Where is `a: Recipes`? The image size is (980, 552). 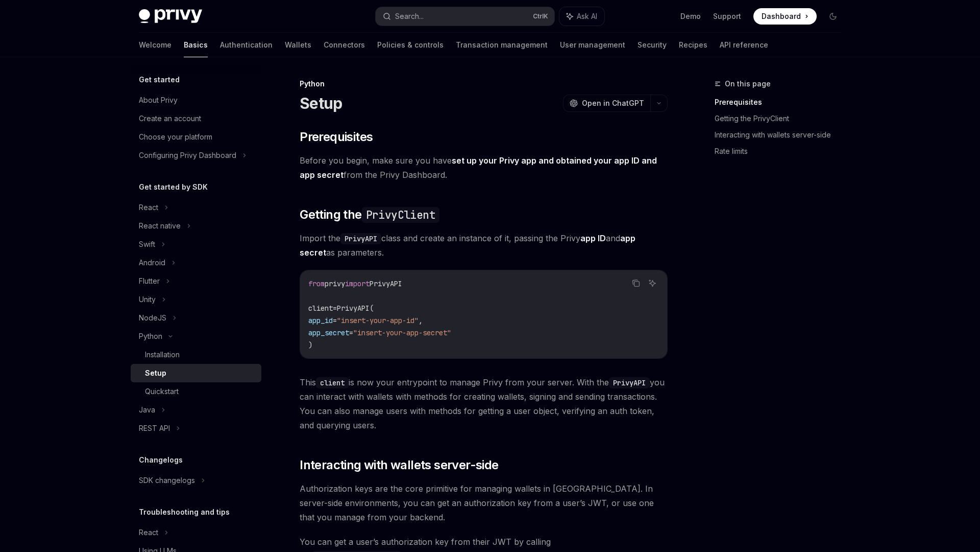 a: Recipes is located at coordinates (693, 45).